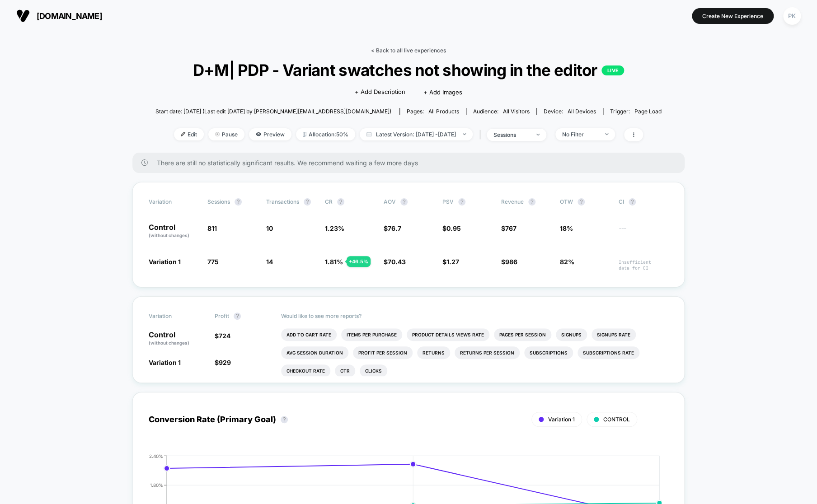  What do you see at coordinates (218, 201) in the screenshot?
I see `span: Sessions` at bounding box center [218, 201].